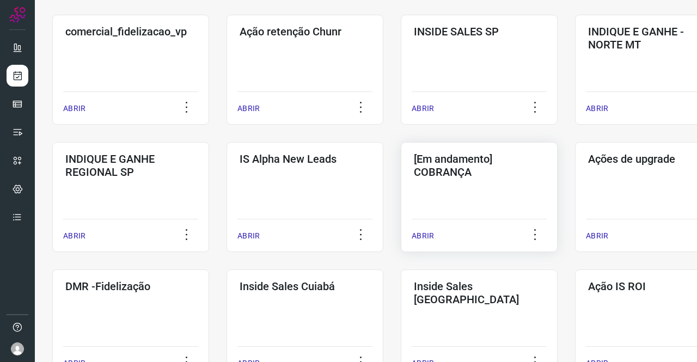 The height and width of the screenshot is (362, 697). Describe the element at coordinates (305, 287) in the screenshot. I see `h3: Inside Sales Cuiabá` at that location.